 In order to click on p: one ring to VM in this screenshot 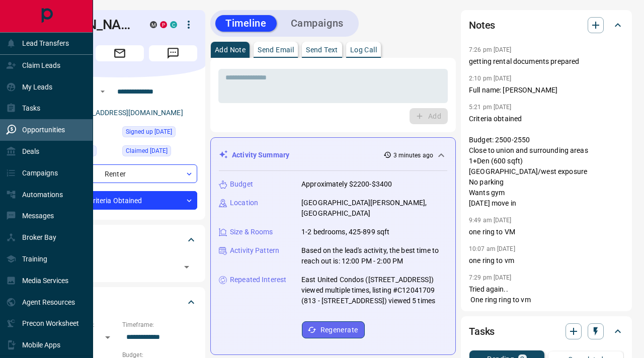, I will do `click(547, 232)`.